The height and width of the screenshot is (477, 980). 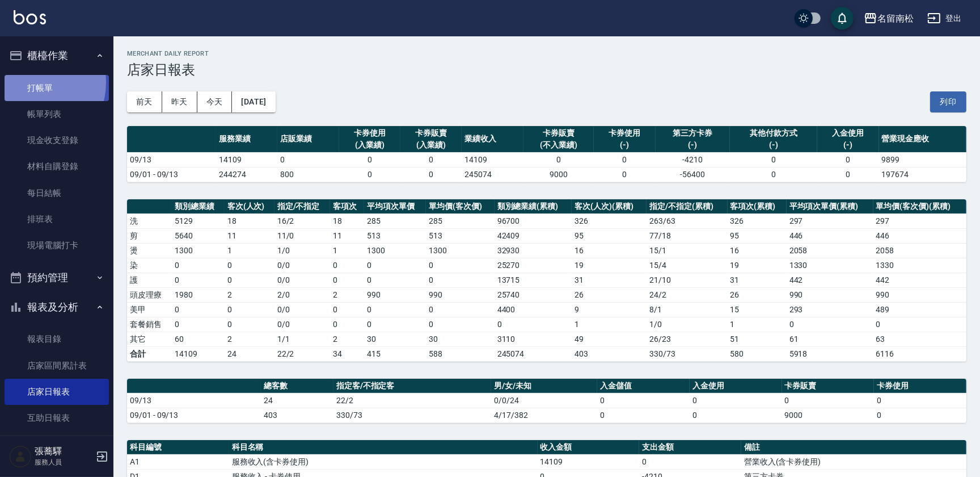 What do you see at coordinates (687, 280) in the screenshot?
I see `td: 21 / 10` at bounding box center [687, 280].